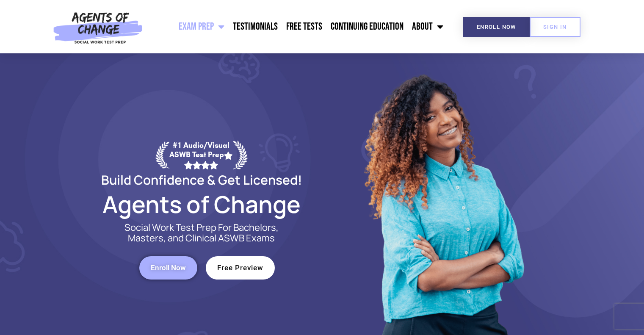  I want to click on p: Social Work Test Prep For Bachelors, Masters, and Clinical ASWB Exams, so click(201, 233).